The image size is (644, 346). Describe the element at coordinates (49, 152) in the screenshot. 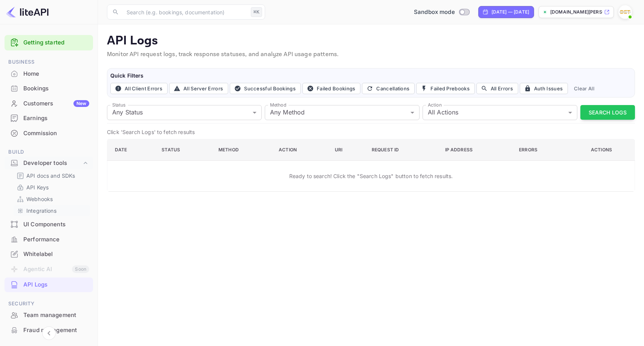

I see `span: Build` at that location.